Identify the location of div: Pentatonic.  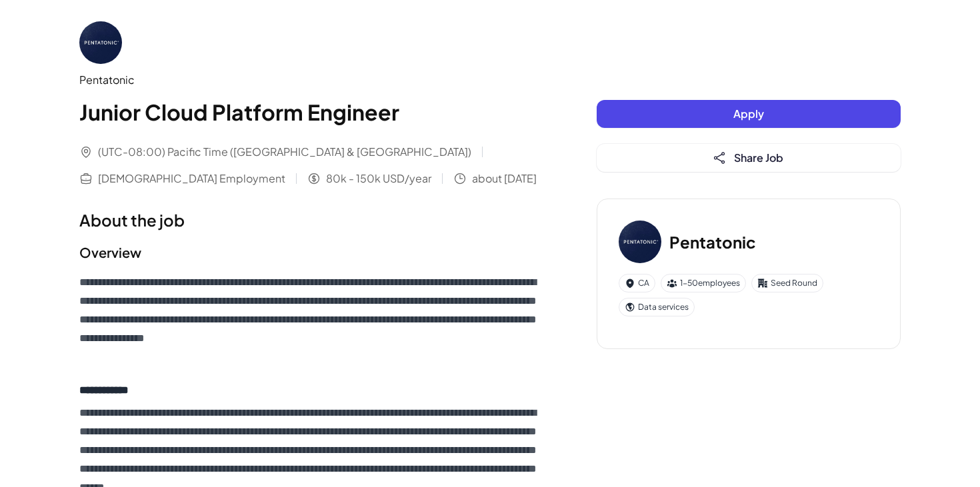
(311, 80).